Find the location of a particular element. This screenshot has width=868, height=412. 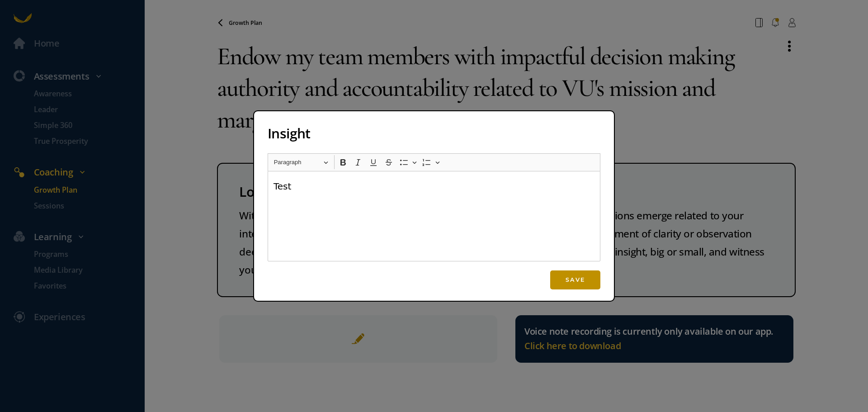

span: Paragraph is located at coordinates (298, 162).